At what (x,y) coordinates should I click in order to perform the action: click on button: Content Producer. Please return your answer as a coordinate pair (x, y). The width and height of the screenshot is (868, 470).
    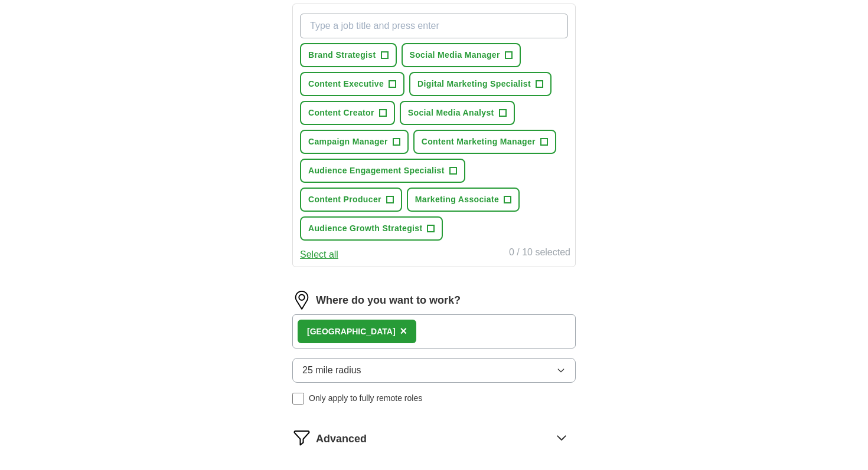
    Looking at the image, I should click on (351, 200).